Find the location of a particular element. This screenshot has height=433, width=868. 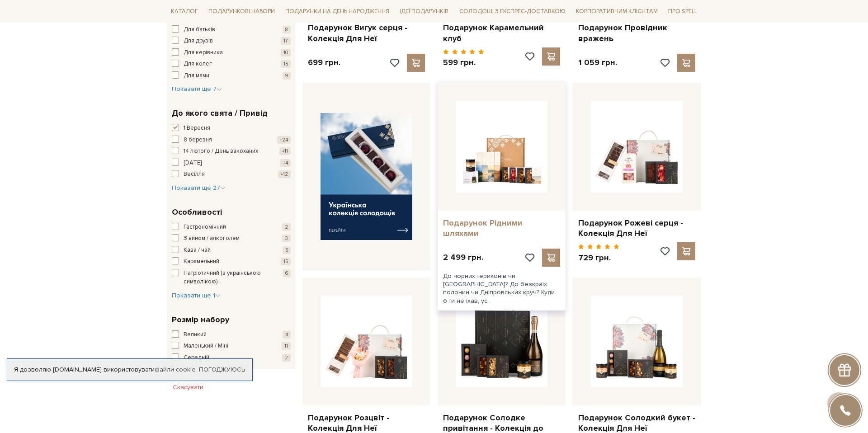

span: 3 is located at coordinates (286, 238).